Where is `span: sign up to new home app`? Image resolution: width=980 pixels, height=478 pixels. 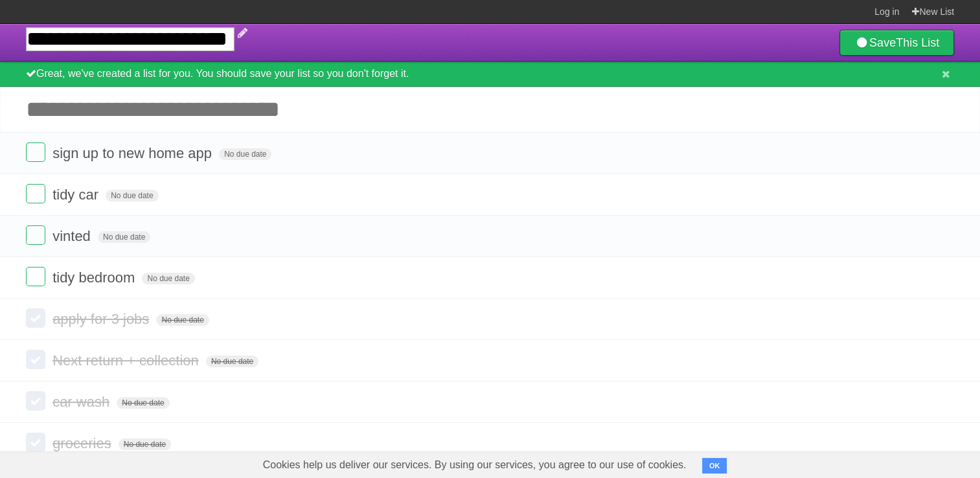 span: sign up to new home app is located at coordinates (133, 153).